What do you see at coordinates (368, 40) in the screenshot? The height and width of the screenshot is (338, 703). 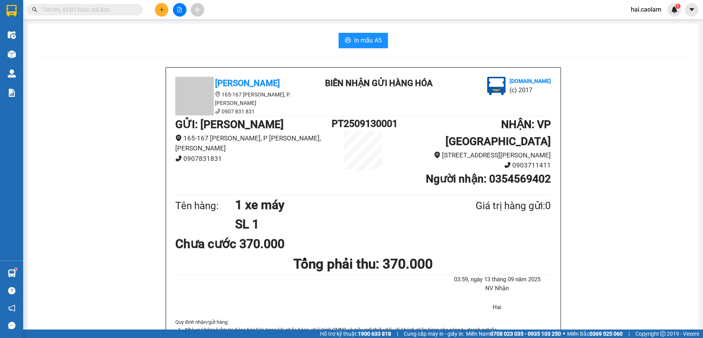 I see `span: In mẫu A5` at bounding box center [368, 40].